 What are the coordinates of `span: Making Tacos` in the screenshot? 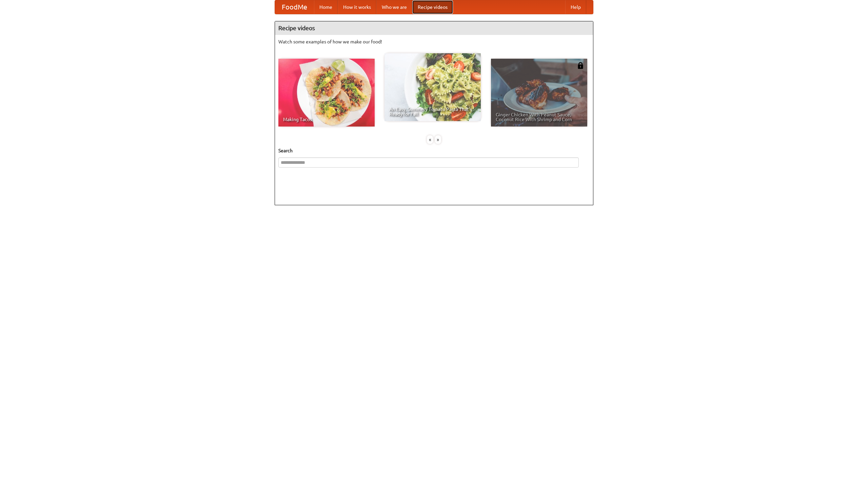 It's located at (326, 119).